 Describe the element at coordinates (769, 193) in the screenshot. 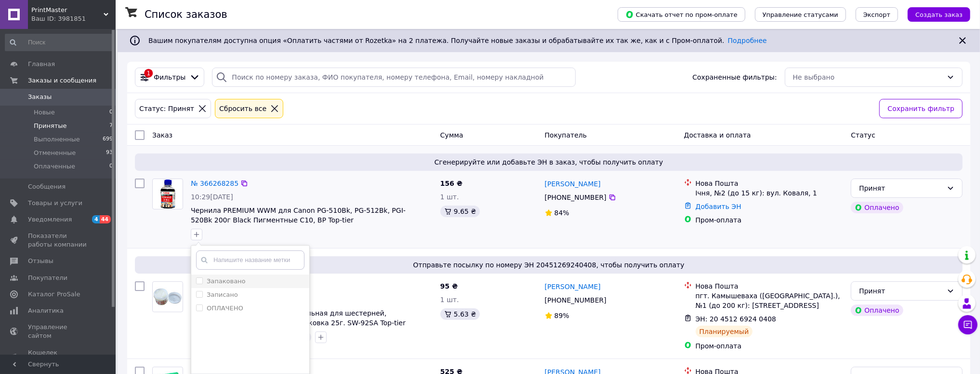

I see `div: Ічня, №2 (до 15 кг): вул. Коваля, 1` at that location.